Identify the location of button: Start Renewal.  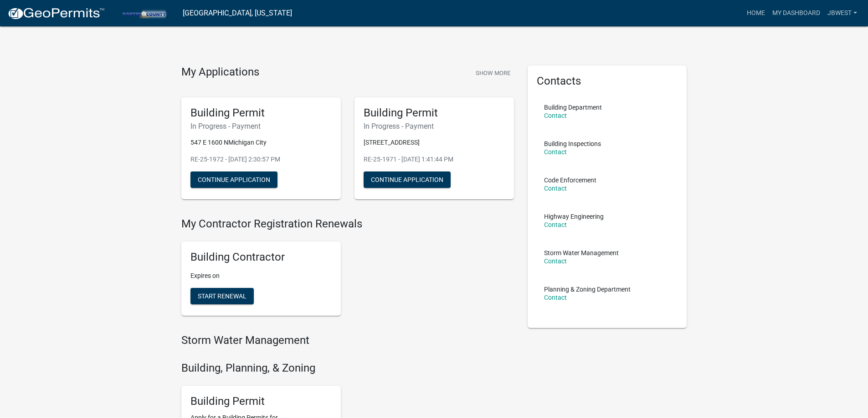
(222, 297).